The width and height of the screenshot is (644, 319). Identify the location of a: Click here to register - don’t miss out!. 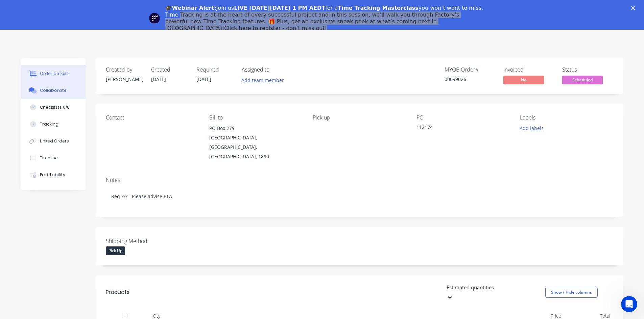
(276, 28).